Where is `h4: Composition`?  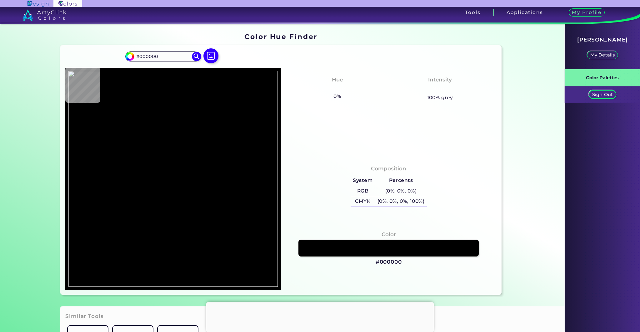
h4: Composition is located at coordinates (388, 169).